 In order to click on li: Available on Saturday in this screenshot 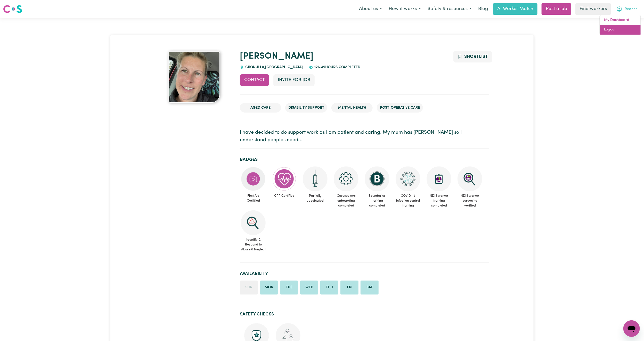, I will do `click(370, 287)`.